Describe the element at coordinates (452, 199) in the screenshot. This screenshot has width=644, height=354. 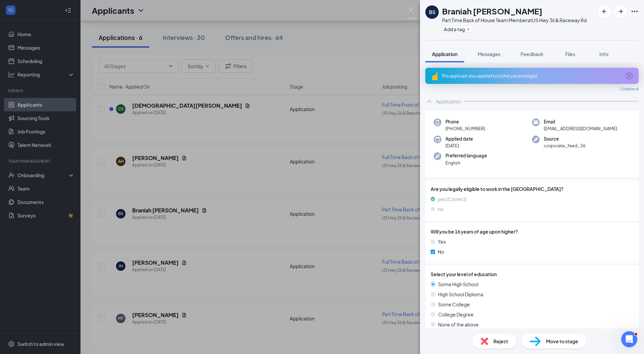
I see `span: yes (Correct)` at that location.